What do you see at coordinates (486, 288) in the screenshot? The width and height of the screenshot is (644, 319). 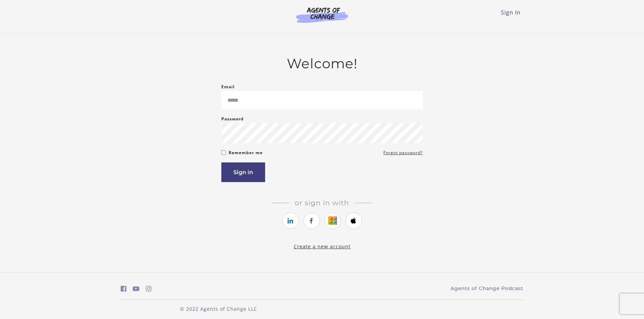 I see `a: Agents of Change Podcast` at bounding box center [486, 288].